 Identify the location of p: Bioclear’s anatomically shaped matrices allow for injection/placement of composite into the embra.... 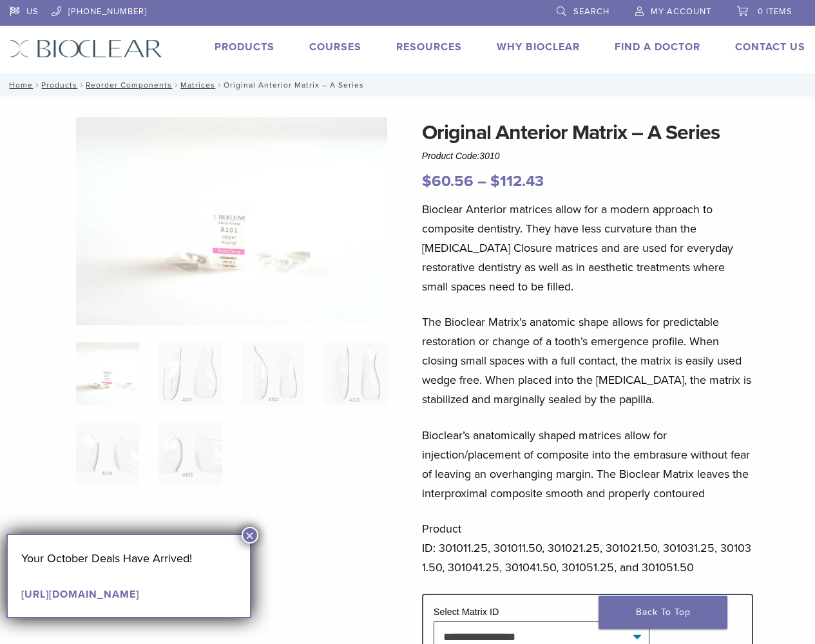
(588, 465).